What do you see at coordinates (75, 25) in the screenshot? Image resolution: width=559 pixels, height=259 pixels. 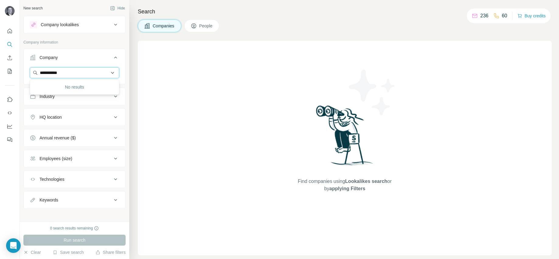 I see `button: Company lookalikes` at bounding box center [75, 25].